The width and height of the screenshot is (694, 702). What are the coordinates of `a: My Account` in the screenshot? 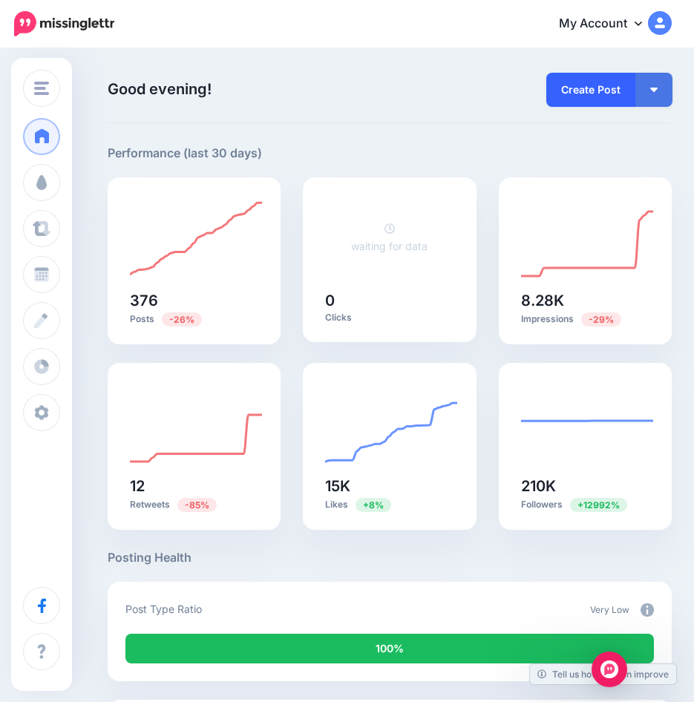 It's located at (608, 24).